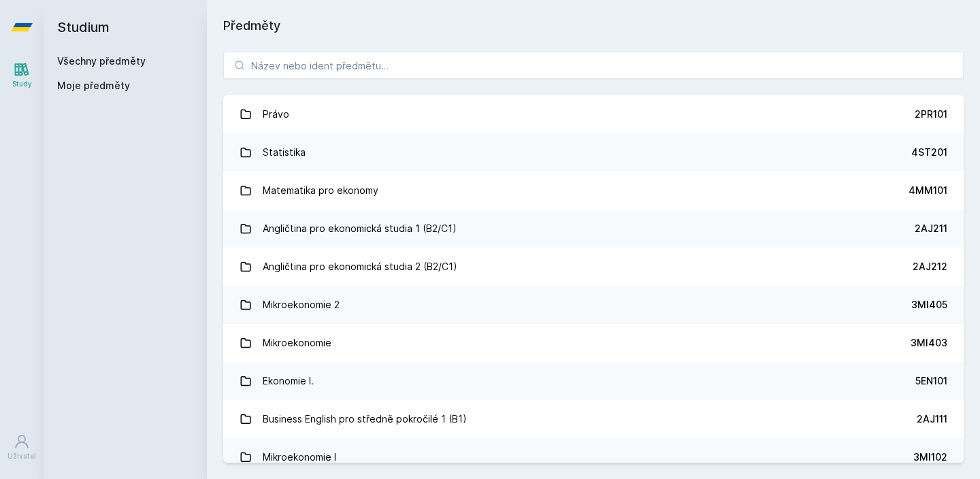 The image size is (980, 479). What do you see at coordinates (594, 267) in the screenshot?
I see `a: Angličtina pro ekonomická studia 2 (B2/C1) 2AJ212` at bounding box center [594, 267].